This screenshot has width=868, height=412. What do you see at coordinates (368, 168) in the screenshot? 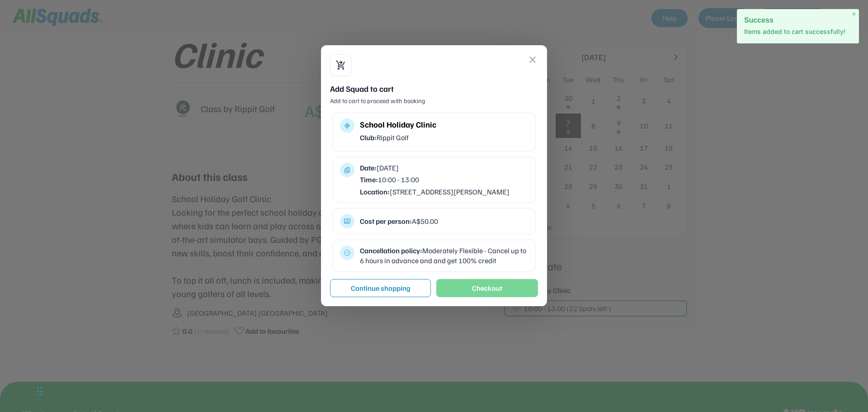
I see `strong: Date:` at bounding box center [368, 168].